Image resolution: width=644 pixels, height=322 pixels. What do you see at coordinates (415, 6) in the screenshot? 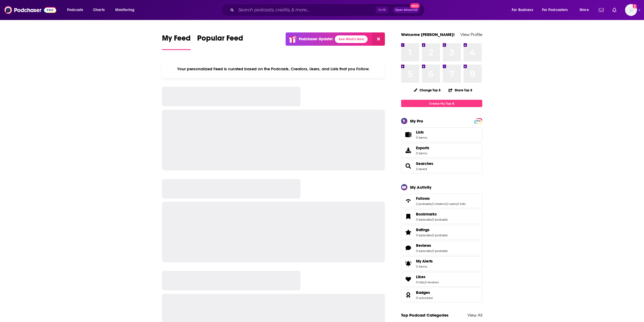
I see `span: New` at bounding box center [415, 6].